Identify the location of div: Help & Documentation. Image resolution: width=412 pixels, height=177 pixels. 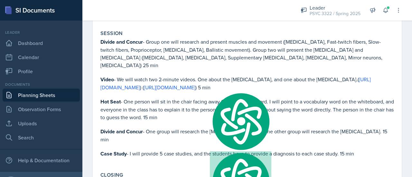
(41, 161).